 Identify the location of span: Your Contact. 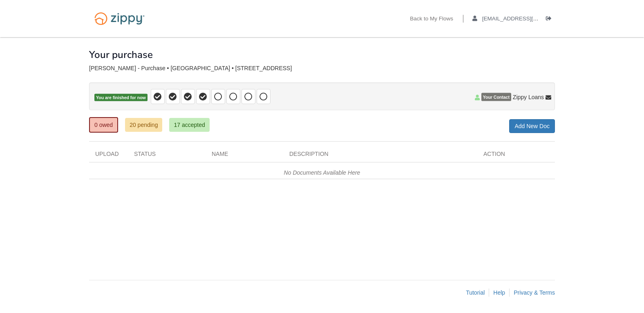
(496, 97).